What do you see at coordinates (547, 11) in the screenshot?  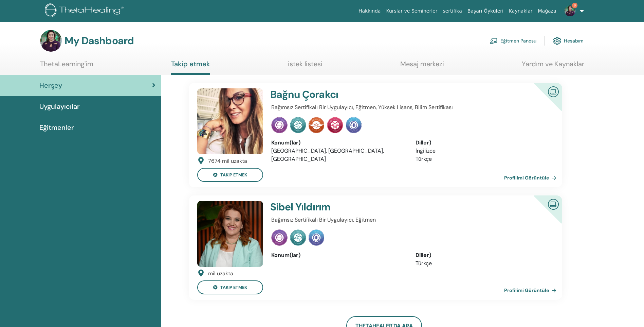 I see `a: Mağaza` at bounding box center [547, 11].